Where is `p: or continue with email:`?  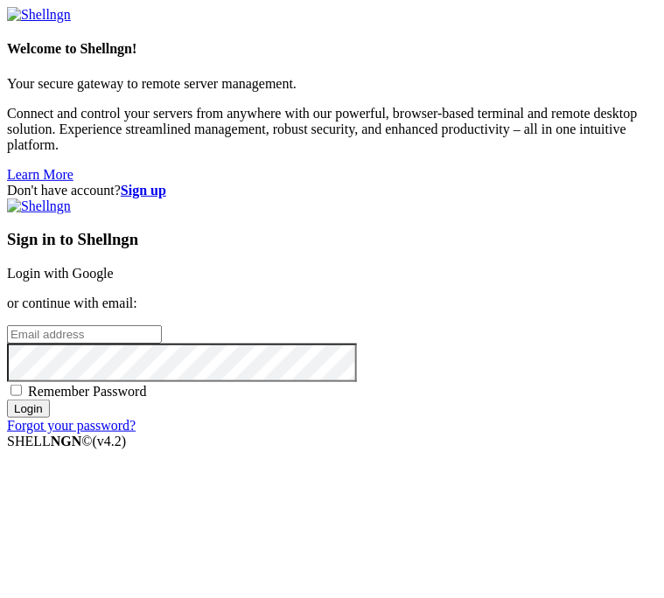
p: or continue with email: is located at coordinates (331, 303).